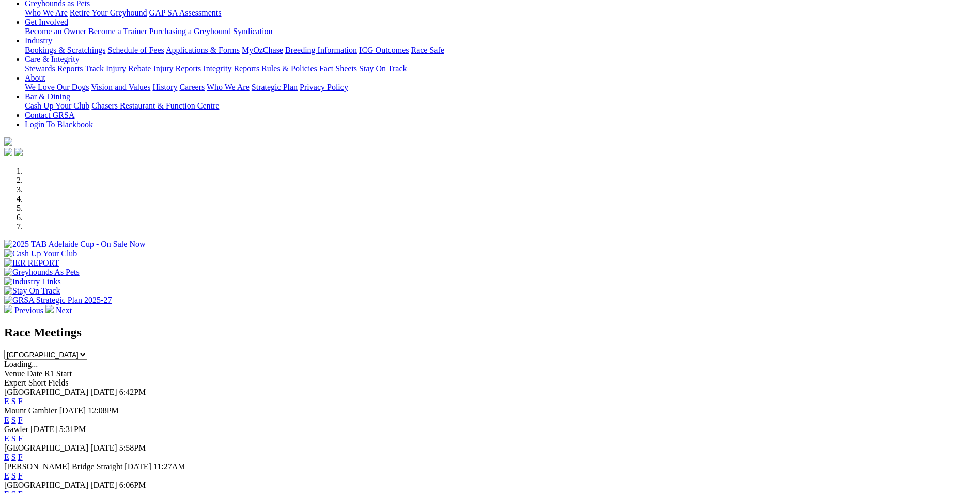  Describe the element at coordinates (500, 13) in the screenshot. I see `div: Greyhounds as Pets` at that location.